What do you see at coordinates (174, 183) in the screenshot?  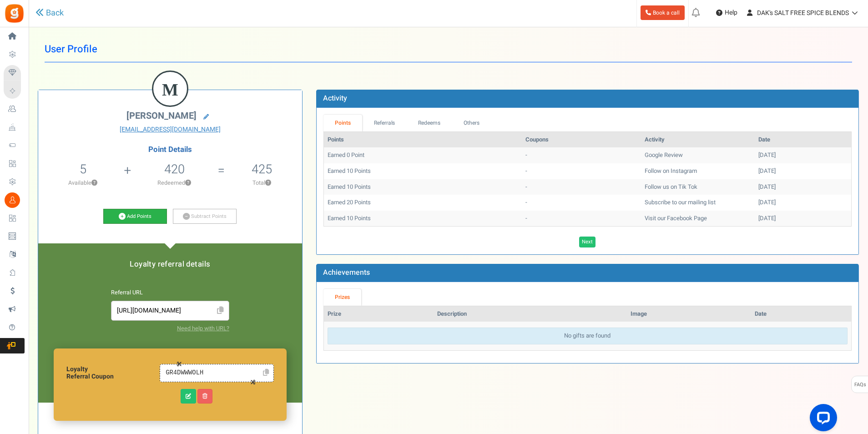 I see `p: Redeemed` at bounding box center [174, 183].